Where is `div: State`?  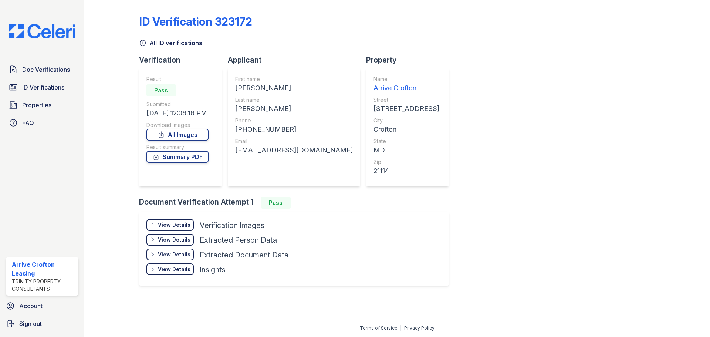
div: State is located at coordinates (406, 141).